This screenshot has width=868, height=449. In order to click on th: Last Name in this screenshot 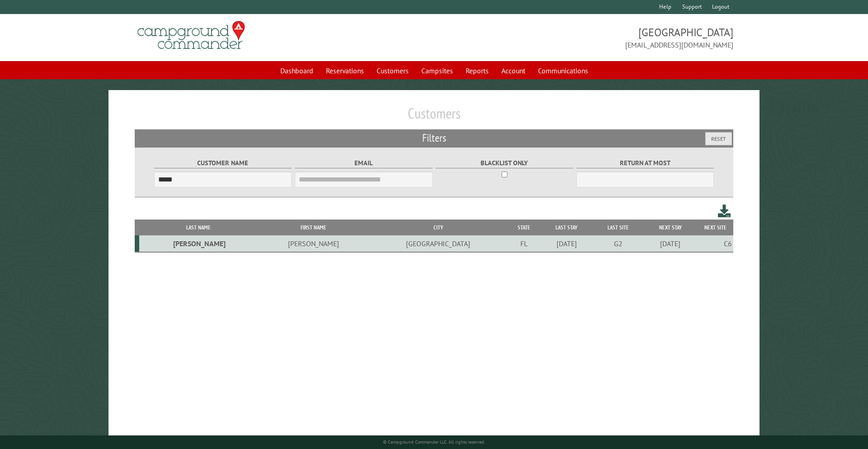, I will do `click(199, 227)`.